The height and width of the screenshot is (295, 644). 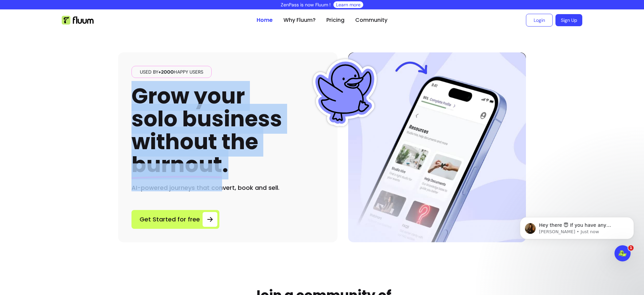 What do you see at coordinates (371, 20) in the screenshot?
I see `a: Community` at bounding box center [371, 20].